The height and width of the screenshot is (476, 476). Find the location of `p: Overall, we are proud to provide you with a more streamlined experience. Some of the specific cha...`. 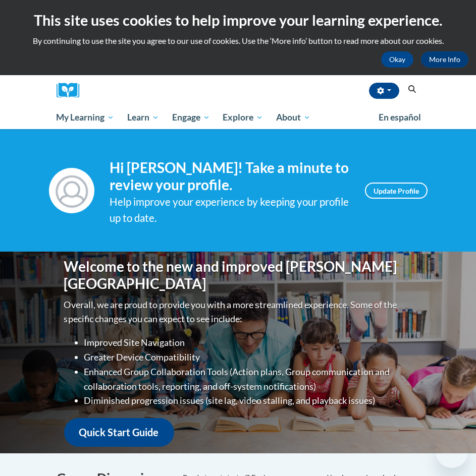

p: Overall, we are proud to provide you with a more streamlined experience. Some of the specific cha... is located at coordinates (238, 312).